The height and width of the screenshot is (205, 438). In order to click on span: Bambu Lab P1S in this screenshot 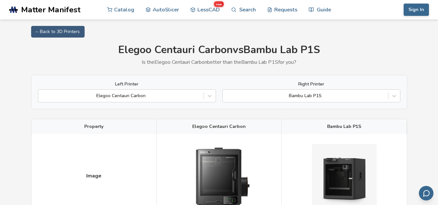, I will do `click(344, 127)`.